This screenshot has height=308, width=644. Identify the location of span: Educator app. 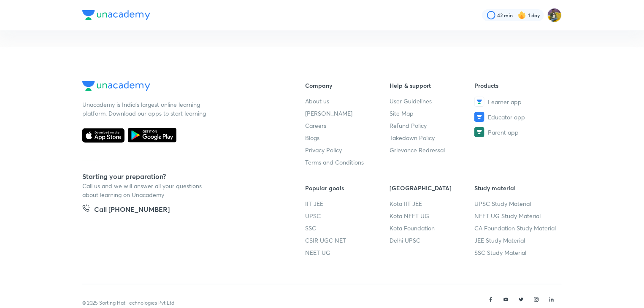
(507, 117).